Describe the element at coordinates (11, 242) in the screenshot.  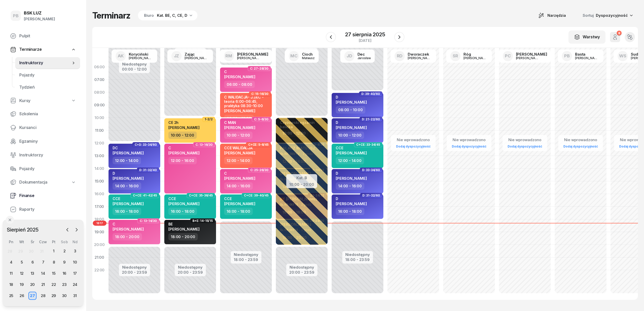
I see `div: Pn` at that location.